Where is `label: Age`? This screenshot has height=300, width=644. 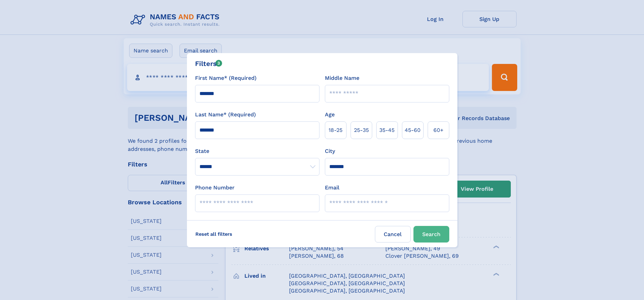
label: Age is located at coordinates (329, 114).